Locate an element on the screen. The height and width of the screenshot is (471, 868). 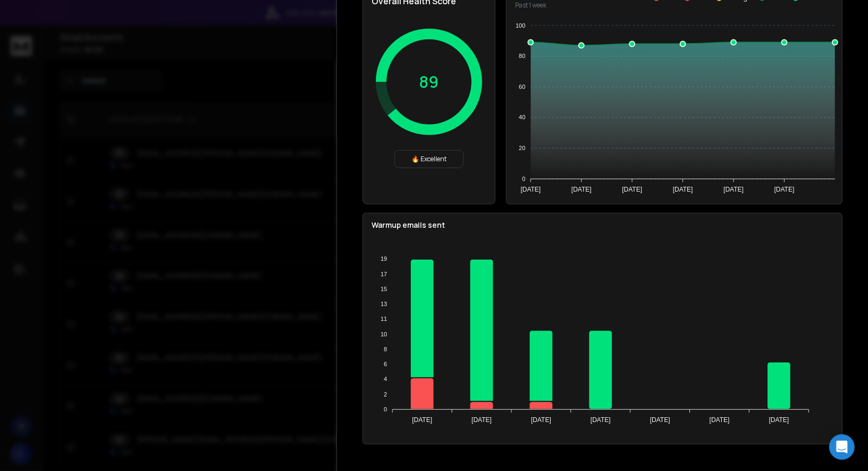
tspan: 15 is located at coordinates (384, 289).